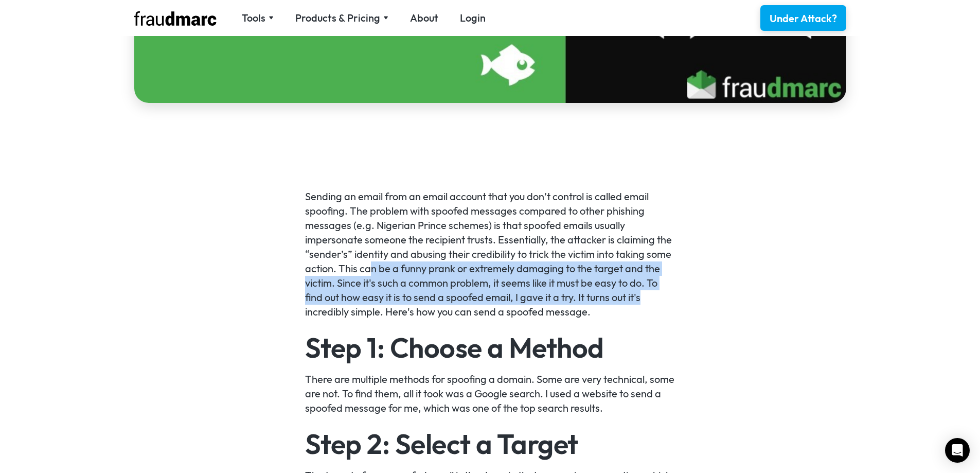 The image size is (980, 473). I want to click on a: Login, so click(473, 18).